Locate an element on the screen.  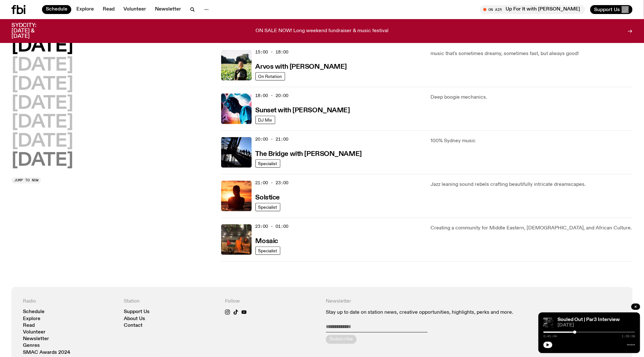
span: 18:00 - 20:00 is located at coordinates (272, 95).